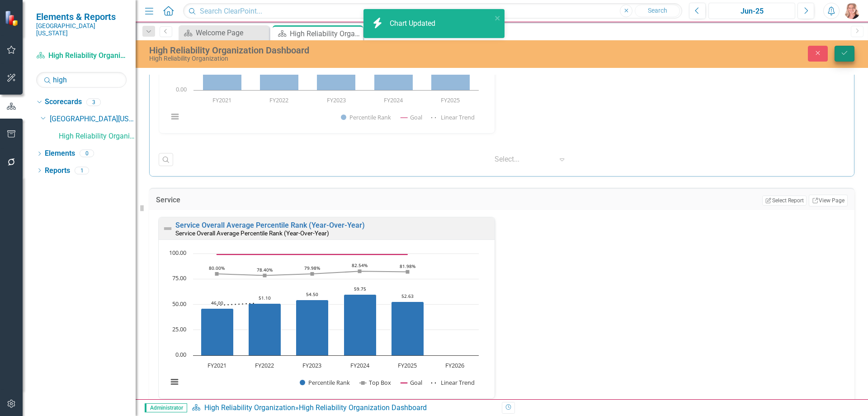  What do you see at coordinates (828, 200) in the screenshot?
I see `a: View Page` at bounding box center [828, 200].